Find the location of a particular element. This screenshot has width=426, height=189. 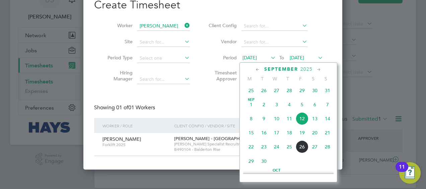

label: Hiring Manager is located at coordinates (117, 76).